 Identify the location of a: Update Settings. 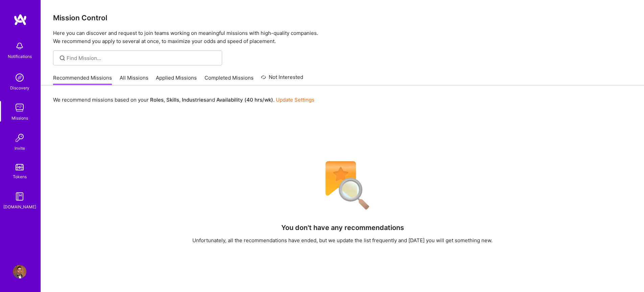
(295, 100).